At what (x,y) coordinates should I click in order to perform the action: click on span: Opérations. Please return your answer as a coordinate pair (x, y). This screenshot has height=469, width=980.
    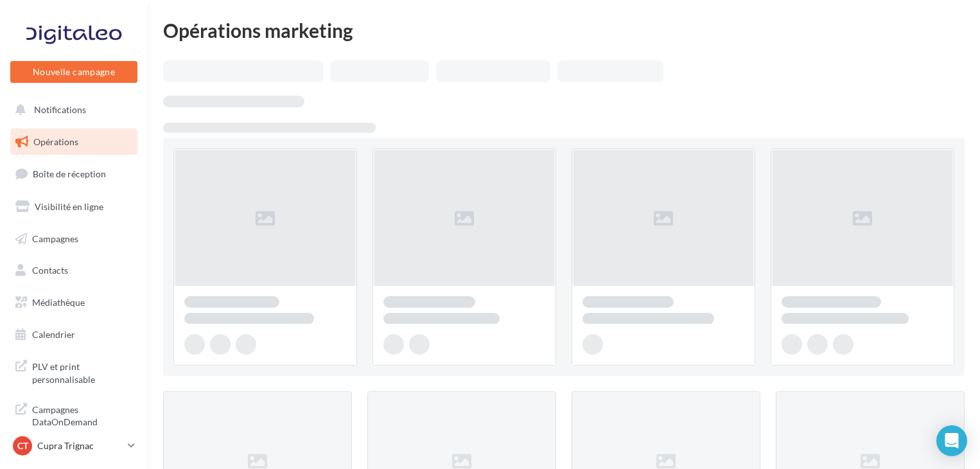
    Looking at the image, I should click on (56, 141).